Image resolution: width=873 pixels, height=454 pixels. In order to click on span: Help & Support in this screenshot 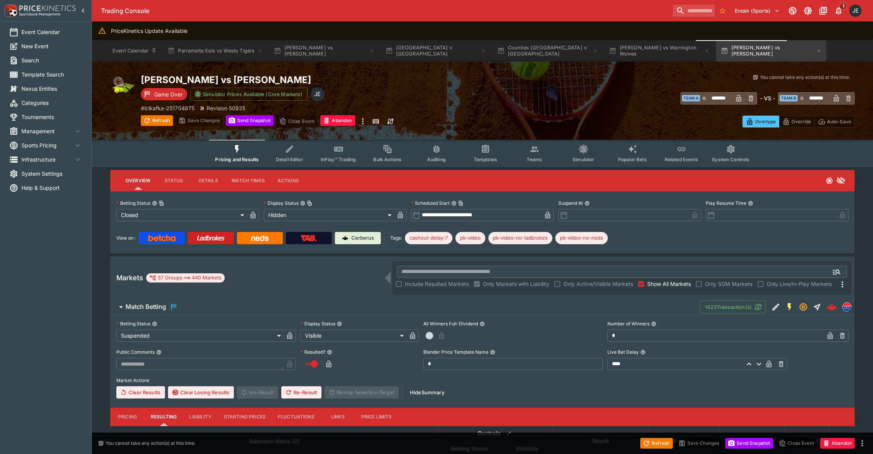, I will do `click(52, 188)`.